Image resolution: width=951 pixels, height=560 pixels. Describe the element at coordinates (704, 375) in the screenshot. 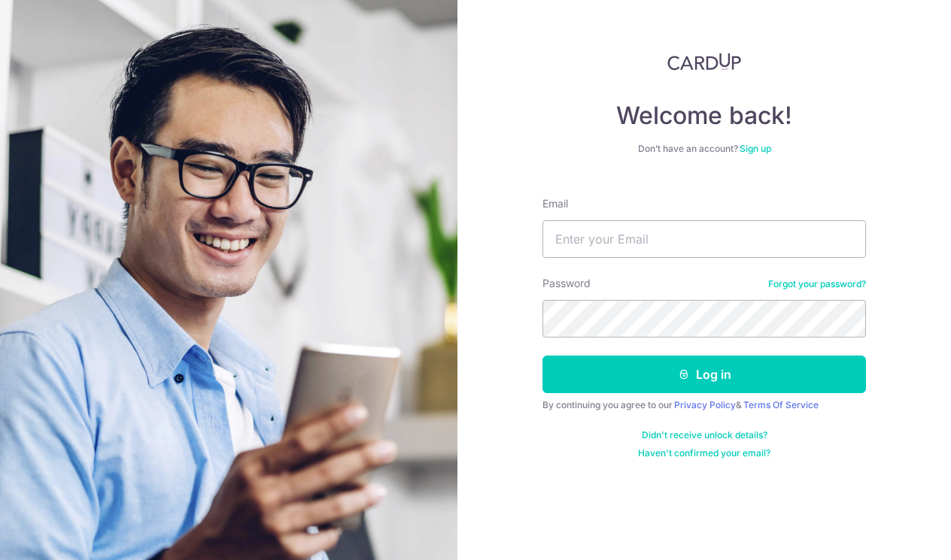

I see `button: Log in` at that location.